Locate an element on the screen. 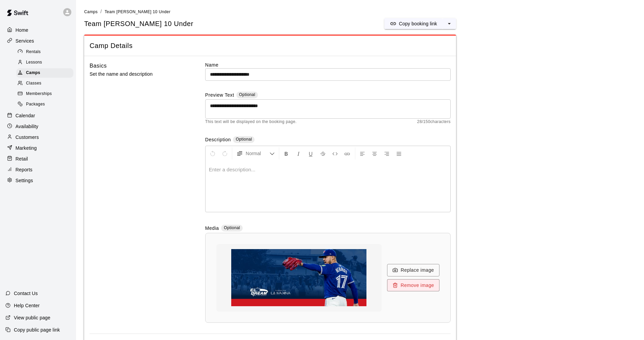 This screenshot has height=340, width=644. a: Home is located at coordinates (38, 30).